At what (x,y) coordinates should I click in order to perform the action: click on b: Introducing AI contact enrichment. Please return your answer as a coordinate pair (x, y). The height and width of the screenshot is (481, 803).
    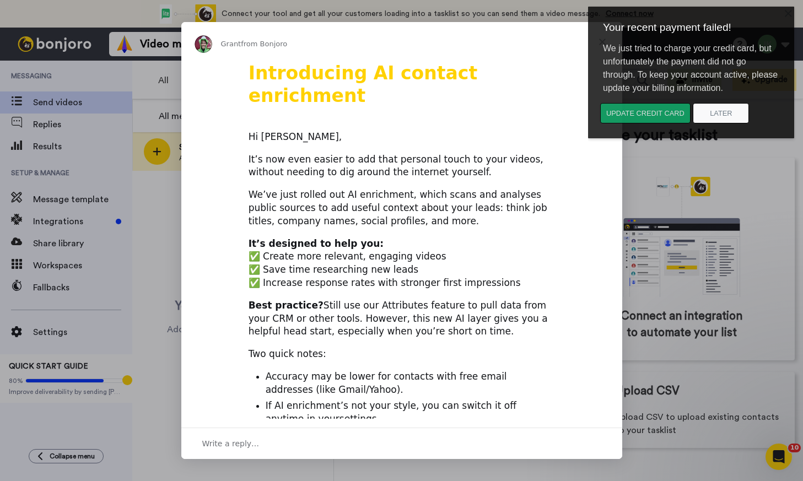
    Looking at the image, I should click on (363, 84).